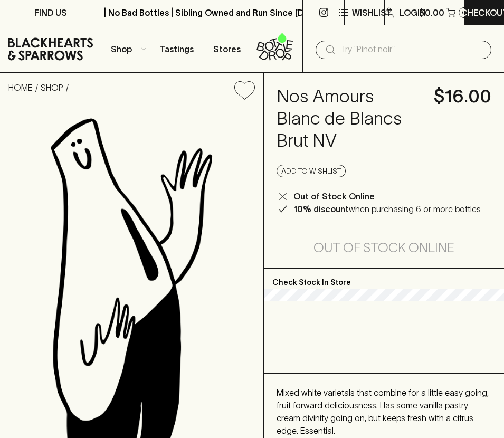 The width and height of the screenshot is (504, 438). I want to click on a: HOME, so click(21, 88).